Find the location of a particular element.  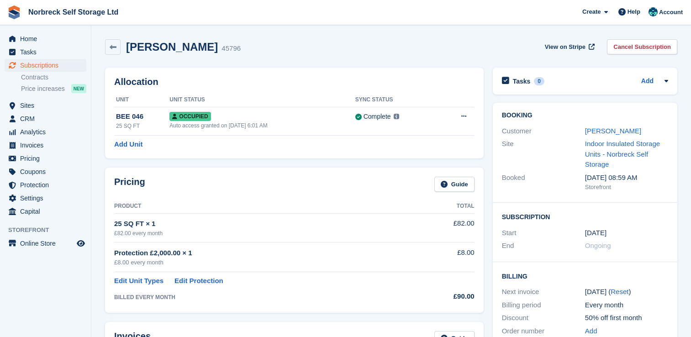

time: 2024-08-01 00:00:00 UTC is located at coordinates (595, 233).